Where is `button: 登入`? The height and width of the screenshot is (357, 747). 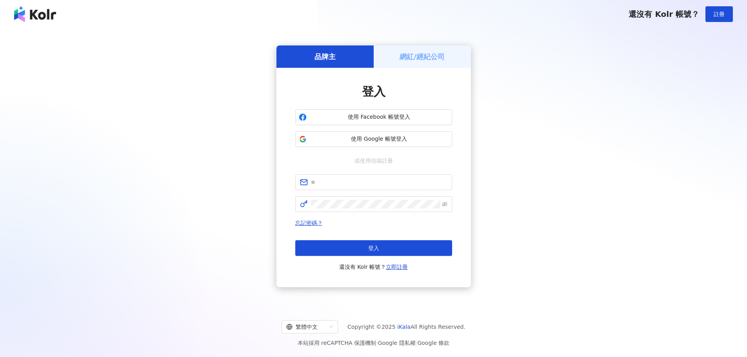 button: 登入 is located at coordinates (374, 248).